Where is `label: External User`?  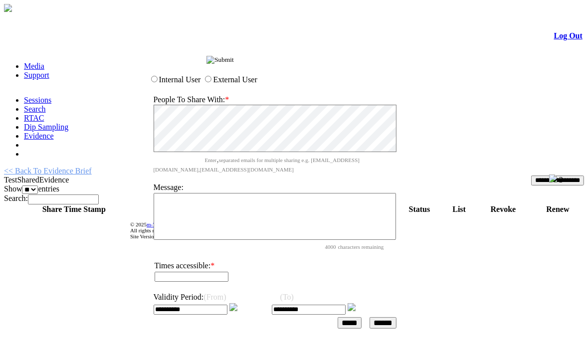
label: External User is located at coordinates (235, 79).